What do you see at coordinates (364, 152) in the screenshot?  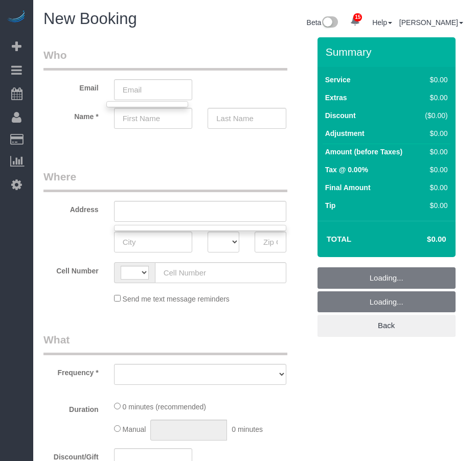 I see `label: Amount (before Taxes)` at bounding box center [364, 152].